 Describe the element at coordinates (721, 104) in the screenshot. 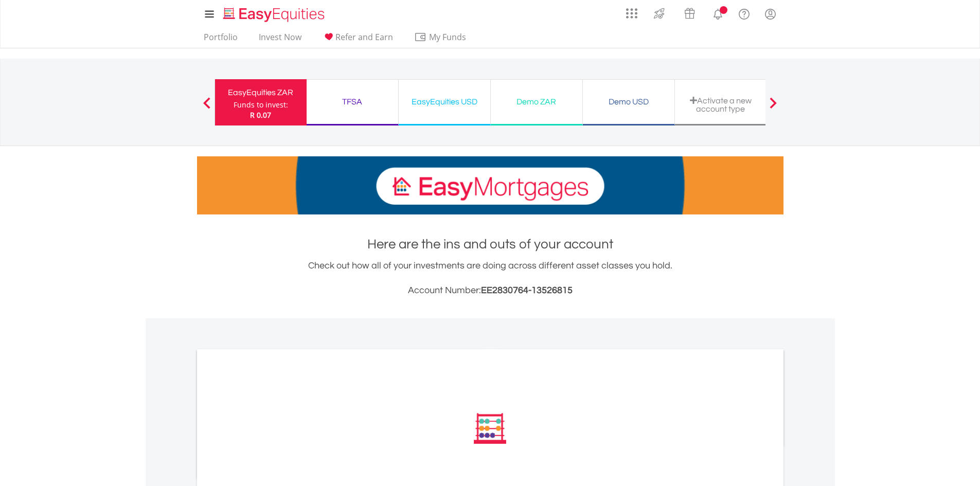

I see `div: Activate a new account type` at that location.